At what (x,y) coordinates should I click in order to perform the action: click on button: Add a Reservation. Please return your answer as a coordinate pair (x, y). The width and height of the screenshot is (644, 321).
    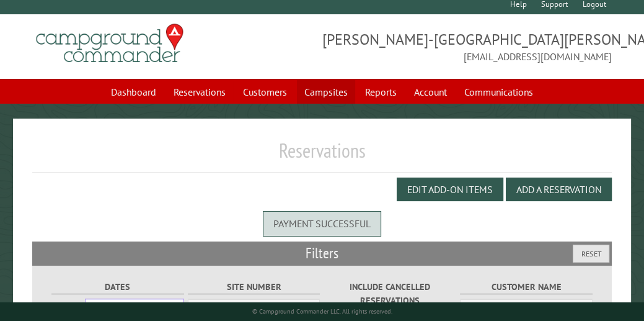
    Looking at the image, I should click on (558, 189).